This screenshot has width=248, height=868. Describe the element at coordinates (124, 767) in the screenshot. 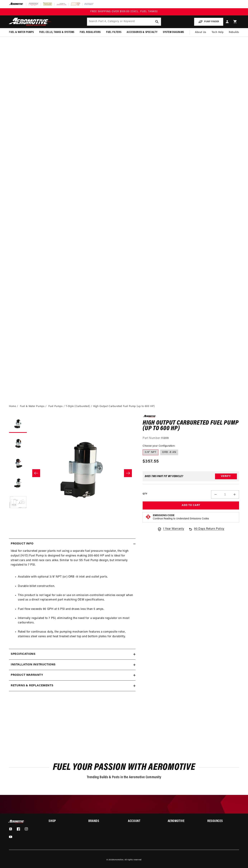

I see `h2: Fuel Your Passion with Aeromotive` at that location.